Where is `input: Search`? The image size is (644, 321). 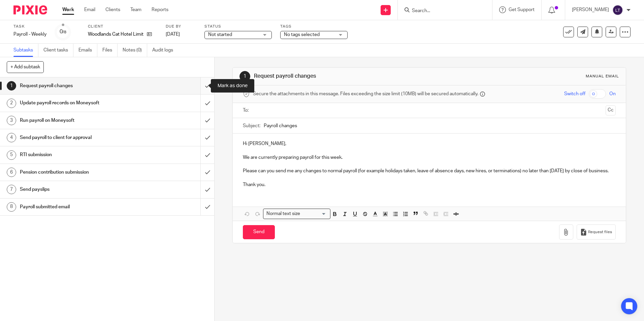
input: Search is located at coordinates (442, 11).